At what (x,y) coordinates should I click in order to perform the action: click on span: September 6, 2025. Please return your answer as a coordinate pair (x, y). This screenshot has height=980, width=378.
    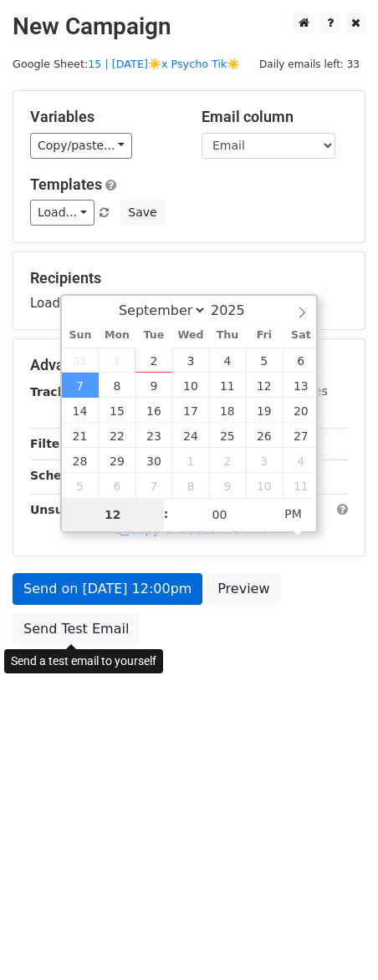
    Looking at the image, I should click on (301, 360).